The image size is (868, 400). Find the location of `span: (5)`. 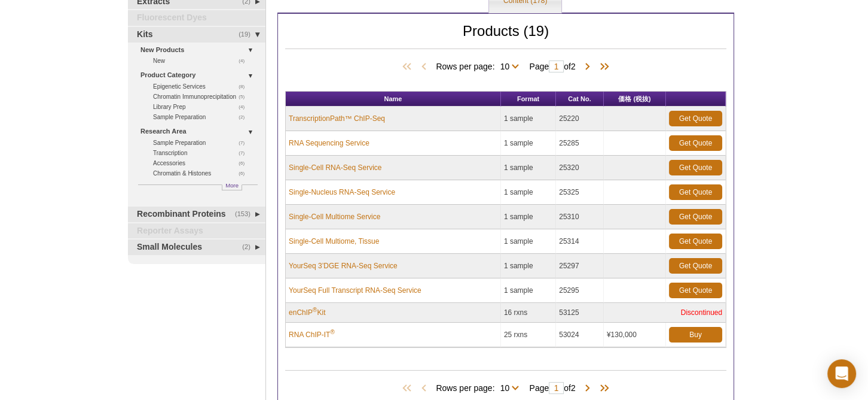

span: (5) is located at coordinates (245, 96).